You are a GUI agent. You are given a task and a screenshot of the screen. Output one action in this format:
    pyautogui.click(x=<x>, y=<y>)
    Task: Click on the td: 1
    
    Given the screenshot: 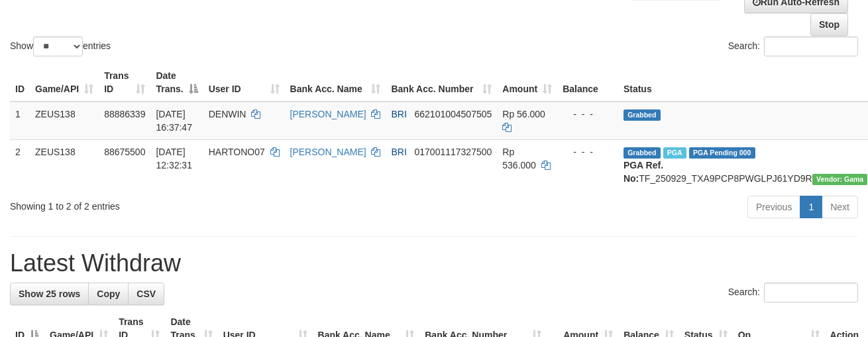 What is the action you would take?
    pyautogui.click(x=20, y=121)
    